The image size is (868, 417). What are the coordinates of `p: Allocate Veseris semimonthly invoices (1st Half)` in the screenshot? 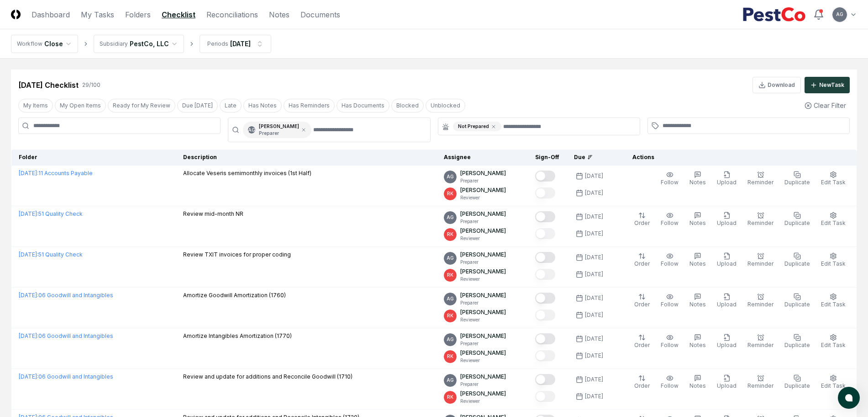 It's located at (247, 173).